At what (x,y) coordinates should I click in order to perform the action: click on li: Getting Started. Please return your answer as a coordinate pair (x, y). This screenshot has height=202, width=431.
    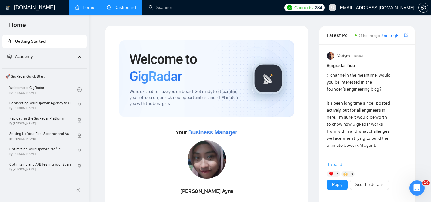
    Looking at the image, I should click on (44, 41).